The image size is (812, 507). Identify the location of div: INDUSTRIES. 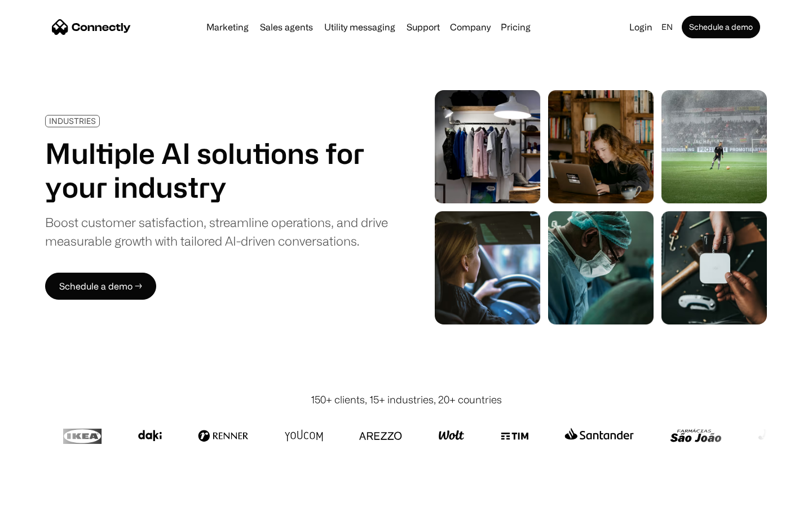
(72, 120).